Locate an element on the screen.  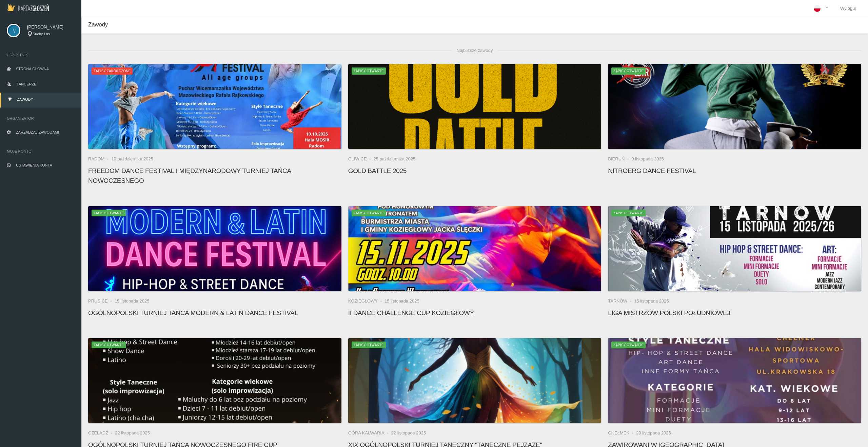
li: Gliwice is located at coordinates (361, 159).